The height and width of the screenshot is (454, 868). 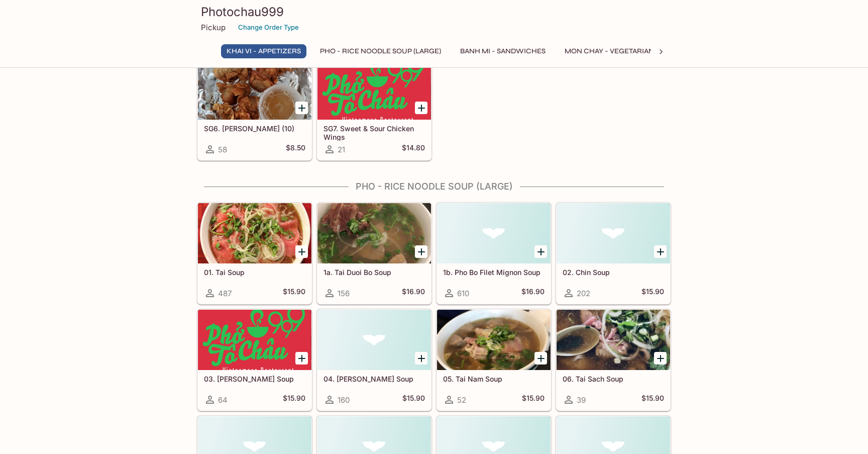 I want to click on span: 58, so click(x=223, y=149).